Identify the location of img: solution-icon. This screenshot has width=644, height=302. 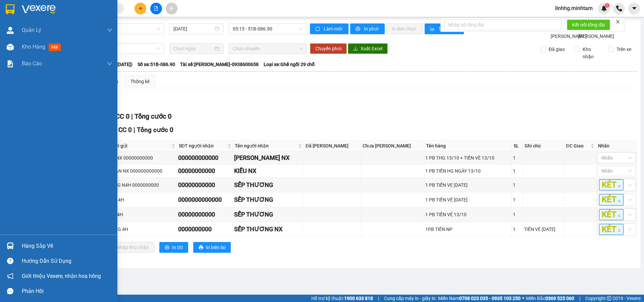
(10, 63).